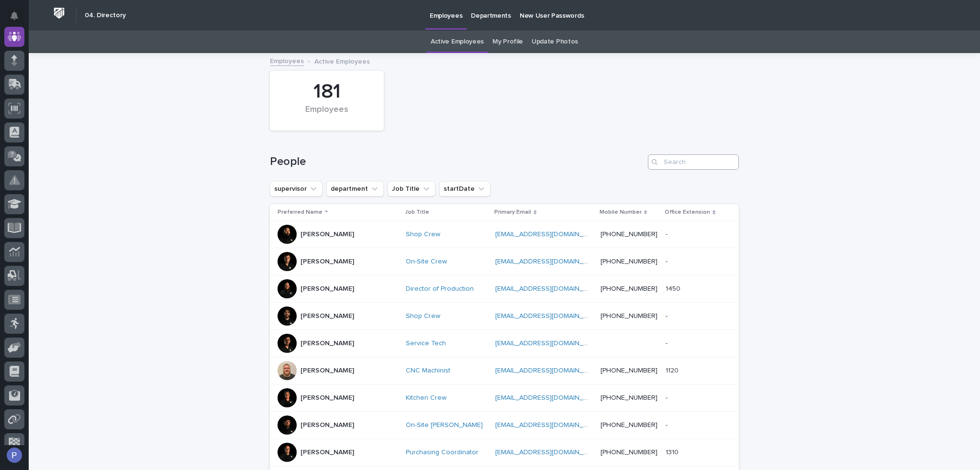 Image resolution: width=980 pixels, height=470 pixels. What do you see at coordinates (327, 92) in the screenshot?
I see `div: 181` at bounding box center [327, 92].